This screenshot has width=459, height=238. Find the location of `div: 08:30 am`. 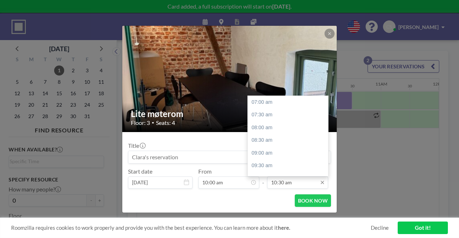

div: 08:30 am is located at coordinates (290, 140).